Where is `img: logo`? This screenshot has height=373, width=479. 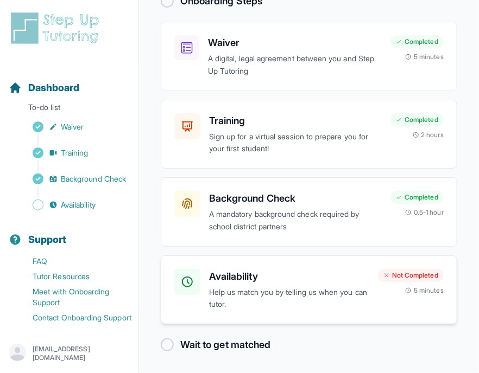
img: logo is located at coordinates (57, 28).